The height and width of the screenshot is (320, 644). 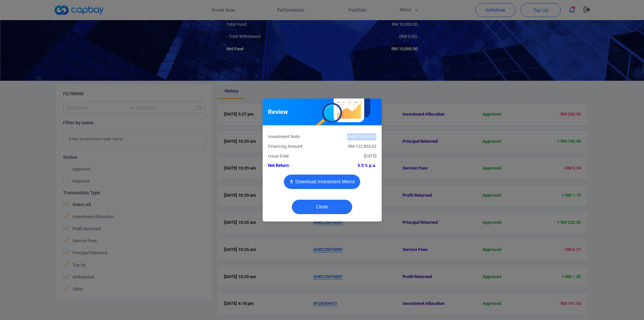 What do you see at coordinates (292, 137) in the screenshot?
I see `div: Investment Note:` at bounding box center [292, 137].